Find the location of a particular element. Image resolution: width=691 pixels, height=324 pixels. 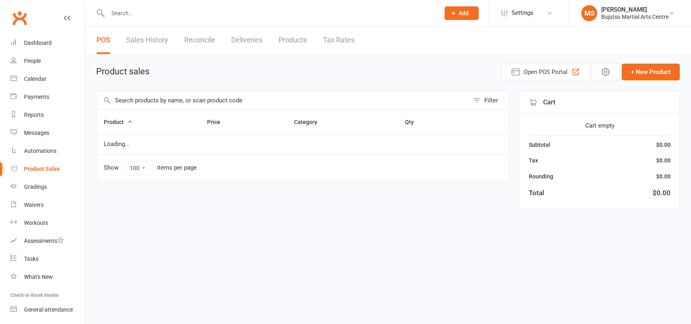

div: Total is located at coordinates (536, 193).